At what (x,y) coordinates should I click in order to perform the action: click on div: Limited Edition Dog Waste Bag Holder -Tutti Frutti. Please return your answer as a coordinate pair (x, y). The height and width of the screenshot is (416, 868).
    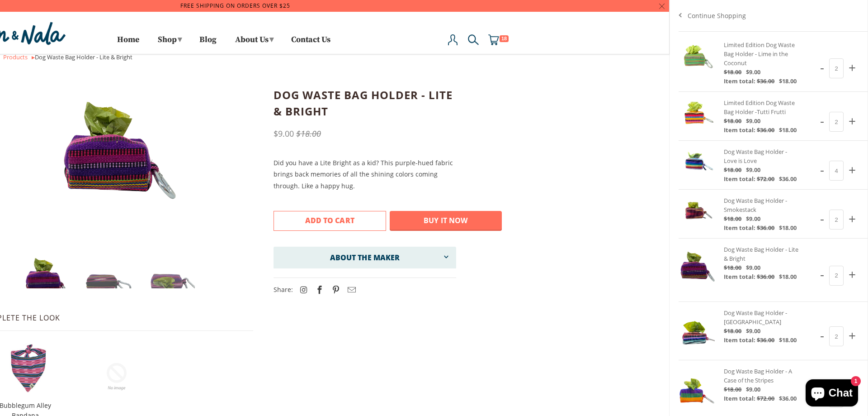
    Looking at the image, I should click on (762, 116).